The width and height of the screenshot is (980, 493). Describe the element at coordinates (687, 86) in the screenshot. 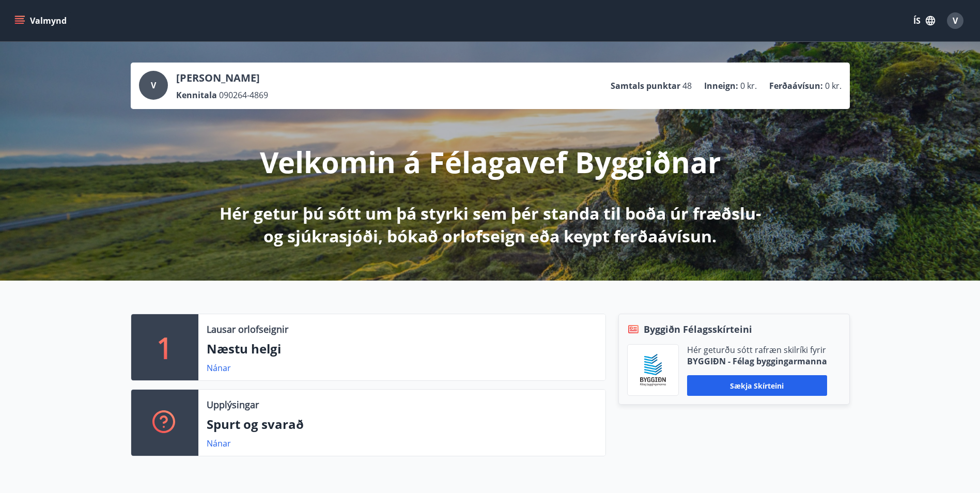

I see `span: 48` at that location.